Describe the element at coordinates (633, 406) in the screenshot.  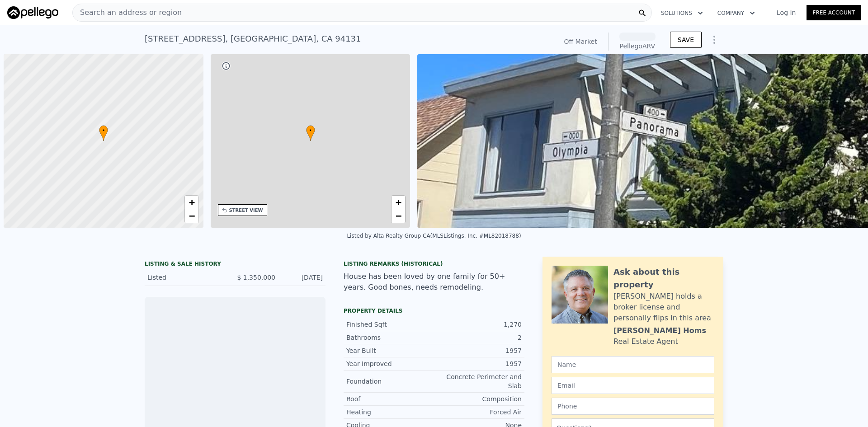
I see `input: Phone` at that location.